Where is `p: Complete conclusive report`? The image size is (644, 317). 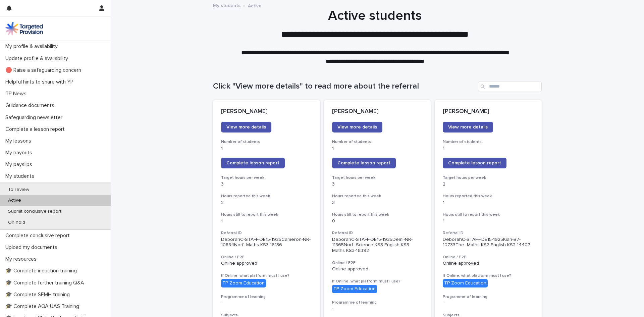 p: Complete conclusive report is located at coordinates (39, 235).